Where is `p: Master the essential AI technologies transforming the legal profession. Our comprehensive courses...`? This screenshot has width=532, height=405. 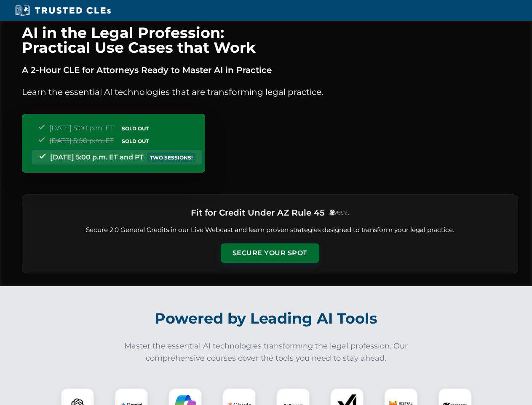 p: Master the essential AI technologies transforming the legal profession. Our comprehensive courses... is located at coordinates (266, 352).